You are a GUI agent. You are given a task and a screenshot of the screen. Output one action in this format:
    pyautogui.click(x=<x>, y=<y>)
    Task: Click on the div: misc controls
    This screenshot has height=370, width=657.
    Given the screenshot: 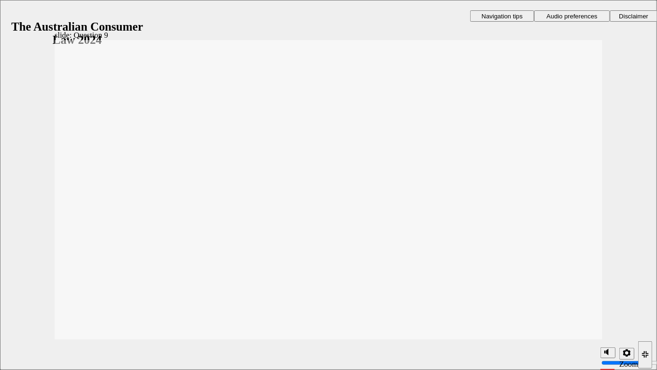 What is the action you would take?
    pyautogui.click(x=615, y=354)
    